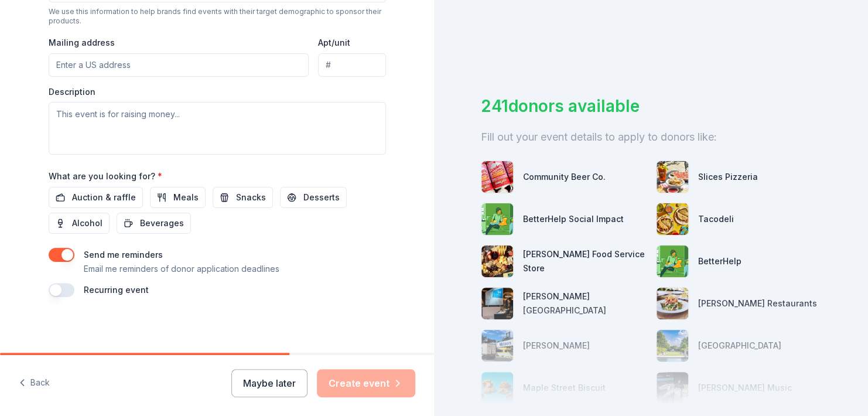 The image size is (868, 416). I want to click on div: We use this information to help brands find events with their target demographic to sponsor their..., so click(217, 16).